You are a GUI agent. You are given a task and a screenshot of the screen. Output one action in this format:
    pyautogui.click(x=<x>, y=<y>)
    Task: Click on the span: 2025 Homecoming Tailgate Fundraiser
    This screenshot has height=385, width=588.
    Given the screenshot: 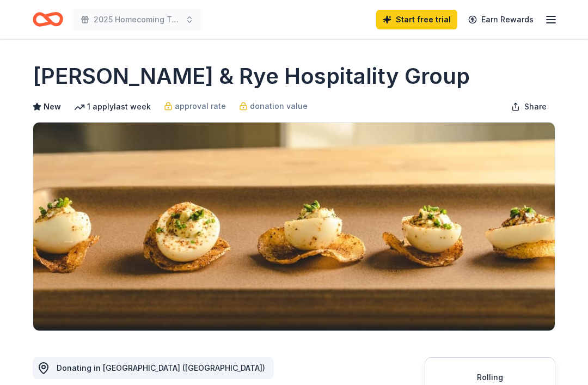 What is the action you would take?
    pyautogui.click(x=137, y=20)
    